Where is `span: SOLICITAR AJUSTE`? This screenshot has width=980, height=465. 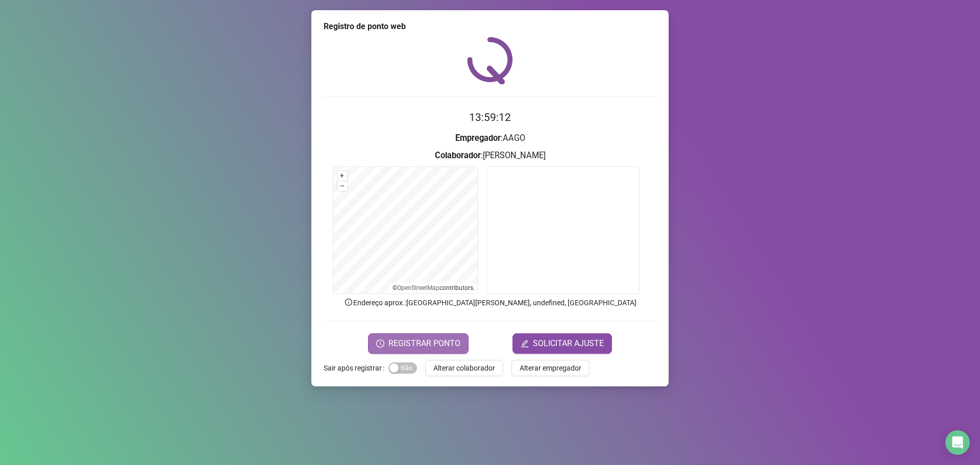
span: SOLICITAR AJUSTE is located at coordinates (568, 343).